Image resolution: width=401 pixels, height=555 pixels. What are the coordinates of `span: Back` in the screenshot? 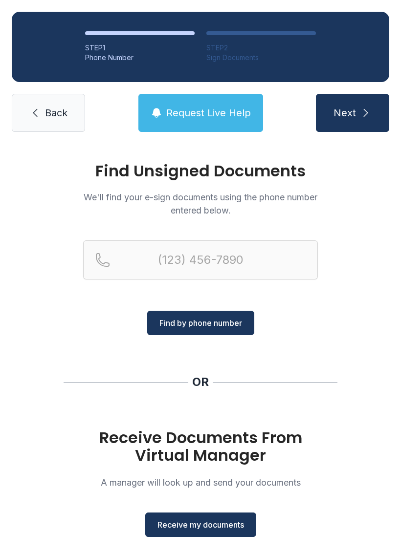 It's located at (56, 113).